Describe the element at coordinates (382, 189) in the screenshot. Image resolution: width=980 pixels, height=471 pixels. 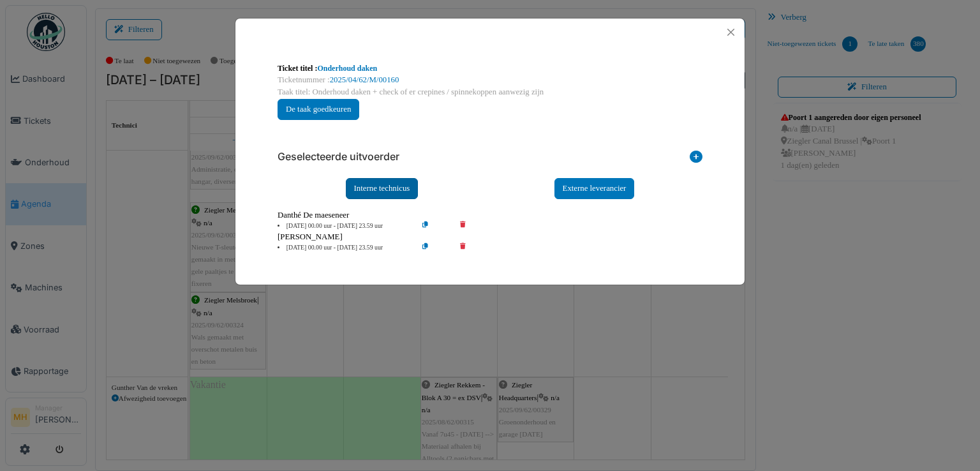
I see `div: Interne technicus` at that location.